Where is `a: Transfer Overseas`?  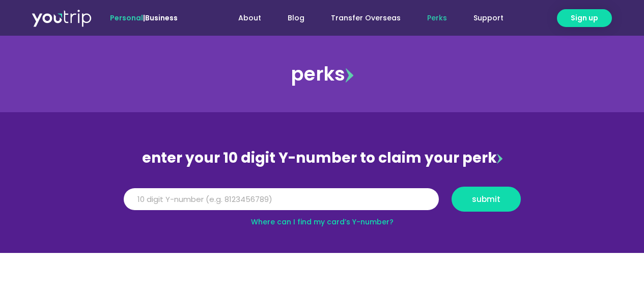 a: Transfer Overseas is located at coordinates (366, 18).